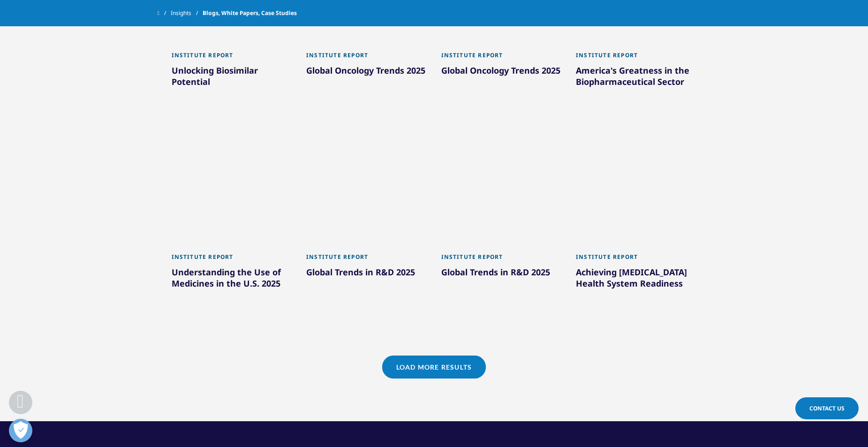 Image resolution: width=868 pixels, height=447 pixels. Describe the element at coordinates (249, 13) in the screenshot. I see `span: Blogs, White Papers, Case Studies` at that location.